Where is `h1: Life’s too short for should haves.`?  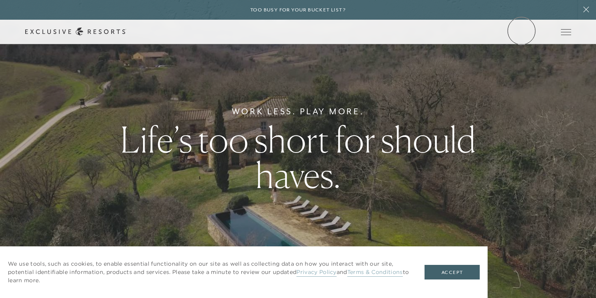 h1: Life’s too short for should haves. is located at coordinates (298, 157).